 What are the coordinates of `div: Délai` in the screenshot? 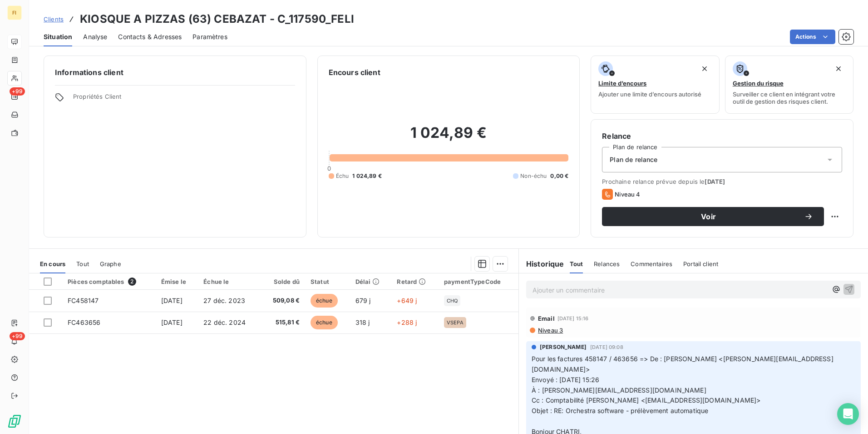 It's located at (371, 281).